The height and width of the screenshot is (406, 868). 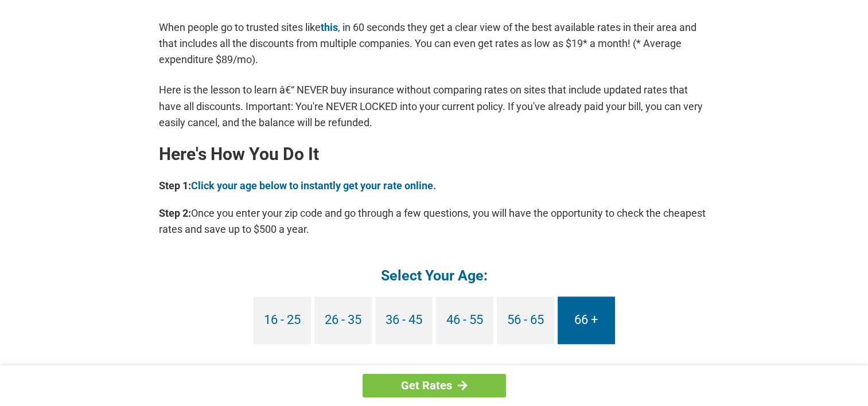 I want to click on a: Click your age below to instantly get your rate online., so click(x=313, y=185).